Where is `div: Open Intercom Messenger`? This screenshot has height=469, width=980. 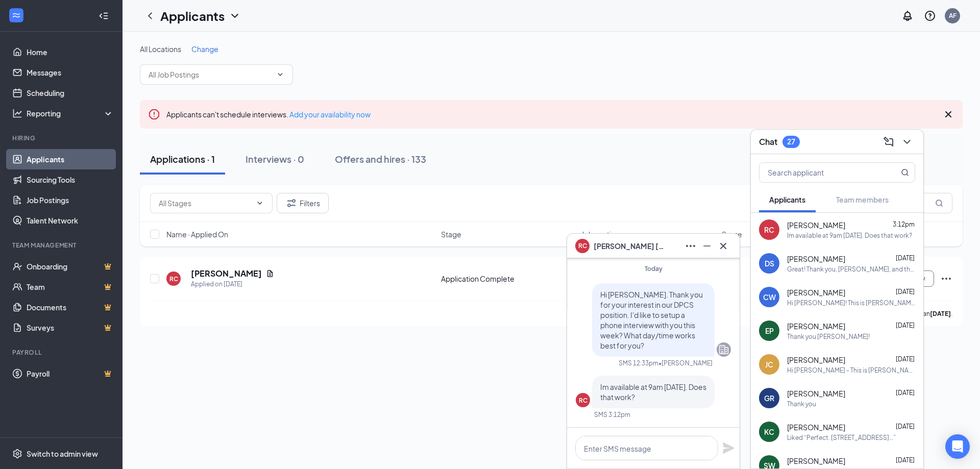
div: Open Intercom Messenger is located at coordinates (958, 446).